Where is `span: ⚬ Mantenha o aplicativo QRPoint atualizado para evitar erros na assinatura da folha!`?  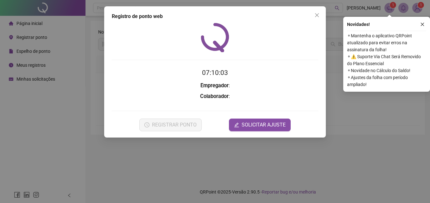
span: ⚬ Mantenha o aplicativo QRPoint atualizado para evitar erros na assinatura da folha! is located at coordinates (386, 43).